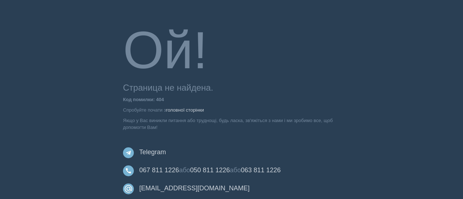  Describe the element at coordinates (128, 153) in the screenshot. I see `img: telegram.svg` at that location.